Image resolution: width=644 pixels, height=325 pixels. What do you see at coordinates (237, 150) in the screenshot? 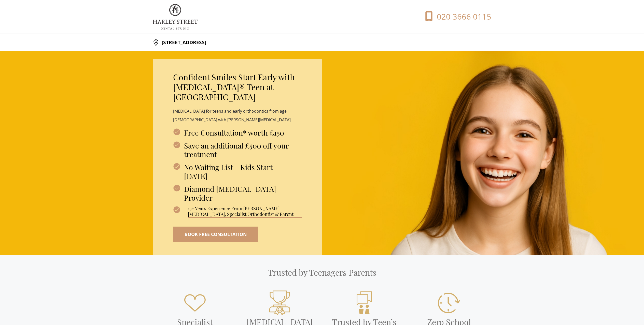
I see `h3: Save an additional £500 off your treatment` at bounding box center [237, 150].